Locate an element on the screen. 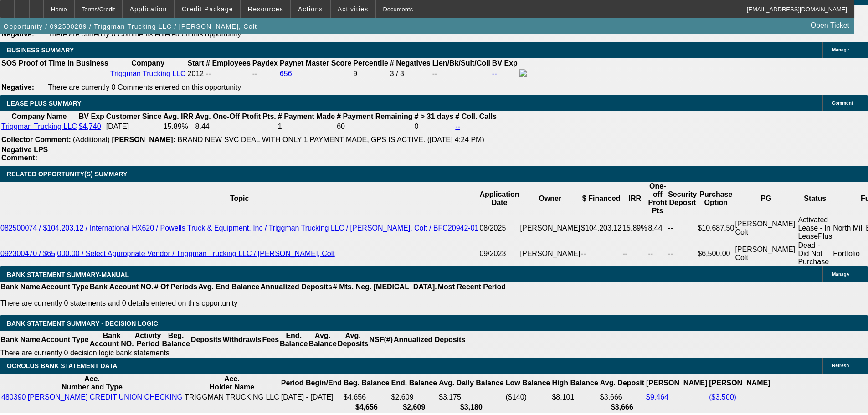 The image size is (868, 415). b: # Employees is located at coordinates (228, 63).